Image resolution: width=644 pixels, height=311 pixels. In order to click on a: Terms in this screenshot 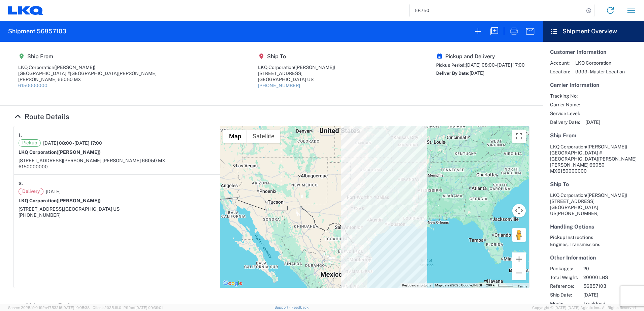, I will do `click(522, 286)`.